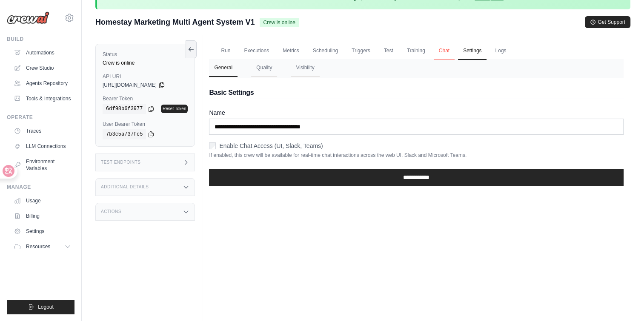 Image resolution: width=644 pixels, height=321 pixels. I want to click on a: Reset Token, so click(174, 109).